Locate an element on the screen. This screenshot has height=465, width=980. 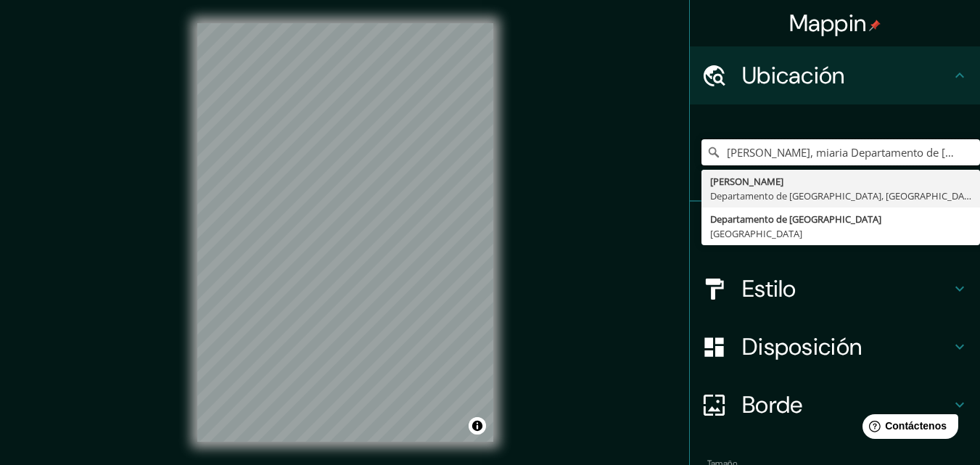
canvas: Mapa is located at coordinates (345, 232).